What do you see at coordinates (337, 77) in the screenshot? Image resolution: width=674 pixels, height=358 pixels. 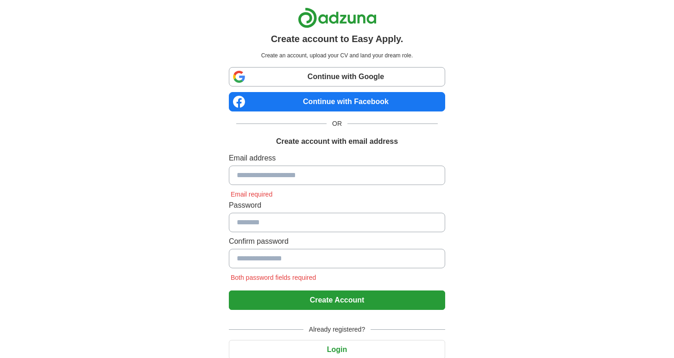 I see `a: Continue with Google` at bounding box center [337, 77].